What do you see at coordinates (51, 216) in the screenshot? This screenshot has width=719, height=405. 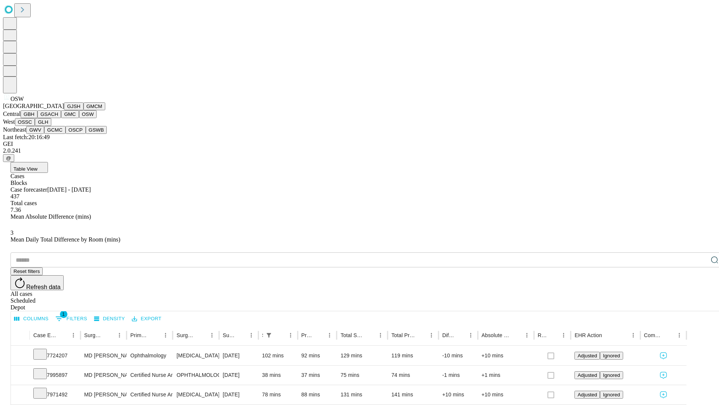 I see `span: Mean Absolute Difference (mins)` at bounding box center [51, 216].